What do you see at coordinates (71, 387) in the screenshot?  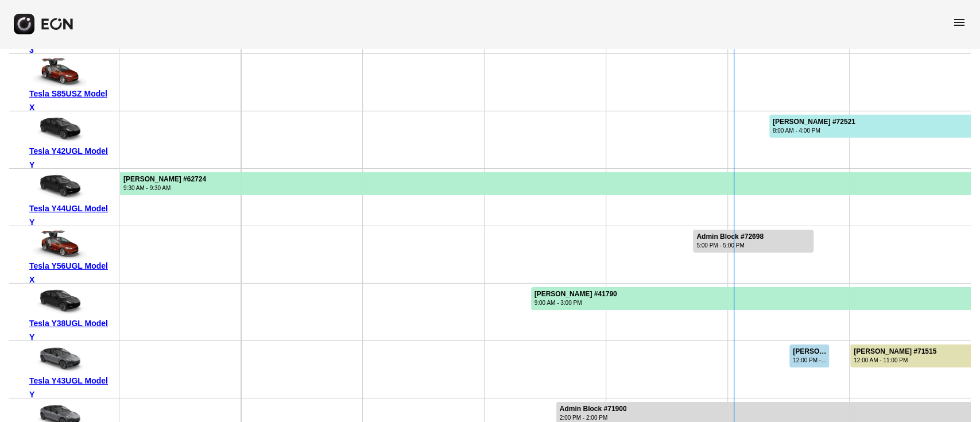 I see `div: Tesla Y43UGL Model Y` at bounding box center [71, 387].